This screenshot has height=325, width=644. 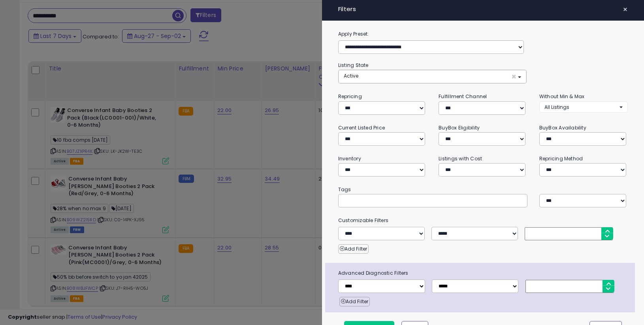 What do you see at coordinates (561, 158) in the screenshot?
I see `small: Repricing Method` at bounding box center [561, 158].